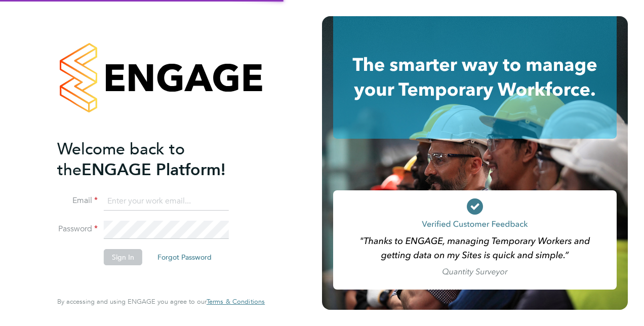 The height and width of the screenshot is (326, 644). Describe the element at coordinates (236, 301) in the screenshot. I see `span: Terms & Conditions` at that location.